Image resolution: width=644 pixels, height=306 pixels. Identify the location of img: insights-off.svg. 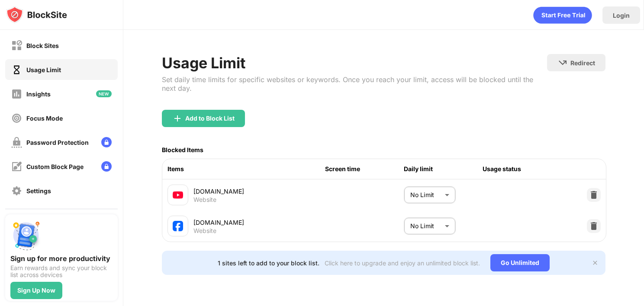
(17, 94).